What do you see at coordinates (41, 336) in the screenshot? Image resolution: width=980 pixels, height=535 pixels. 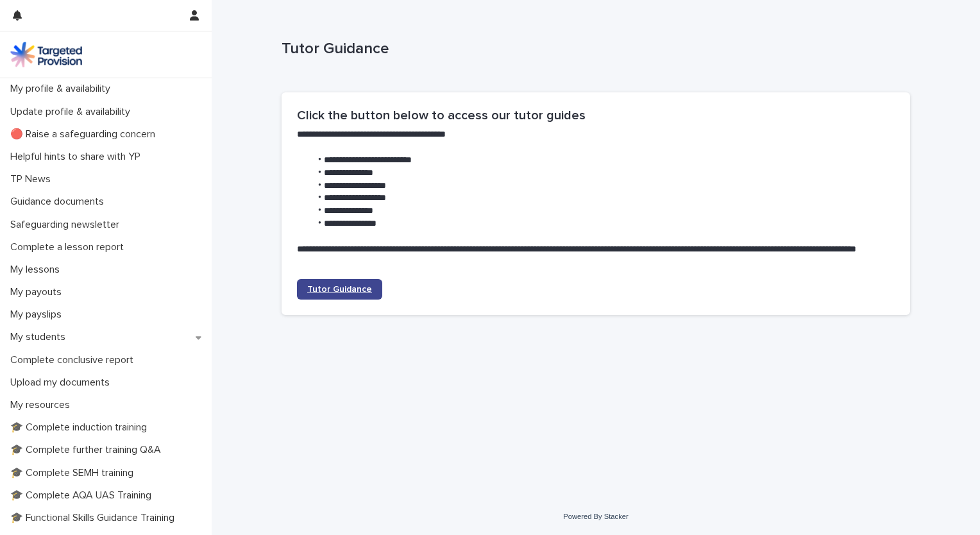 I see `p: My students` at bounding box center [41, 336].